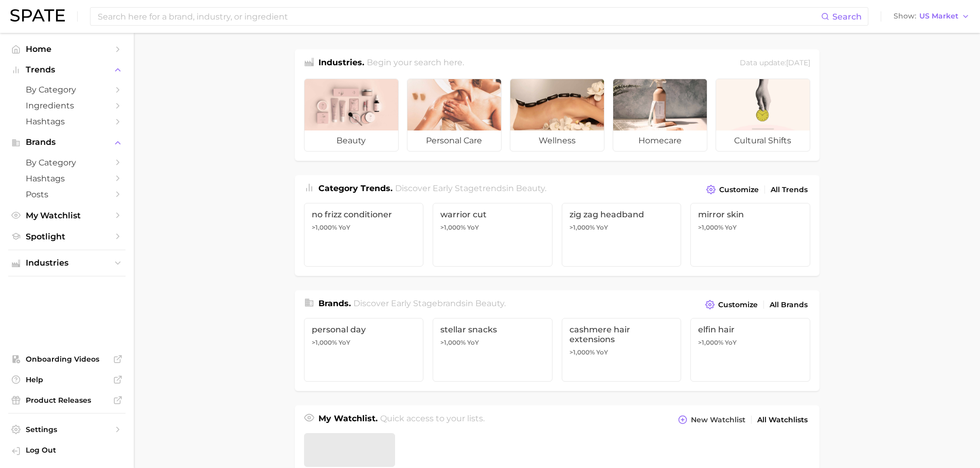 The image size is (980, 468). What do you see at coordinates (763, 115) in the screenshot?
I see `a: cultural shifts` at bounding box center [763, 115].